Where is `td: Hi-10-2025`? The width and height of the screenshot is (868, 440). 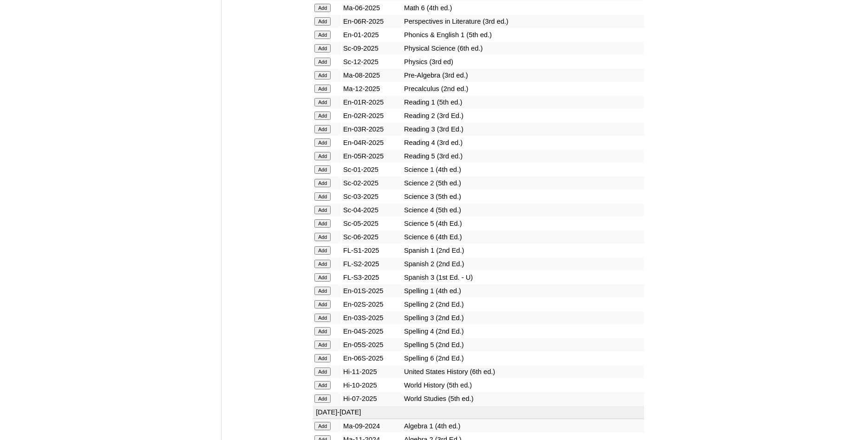 td: Hi-10-2025 is located at coordinates (372, 385).